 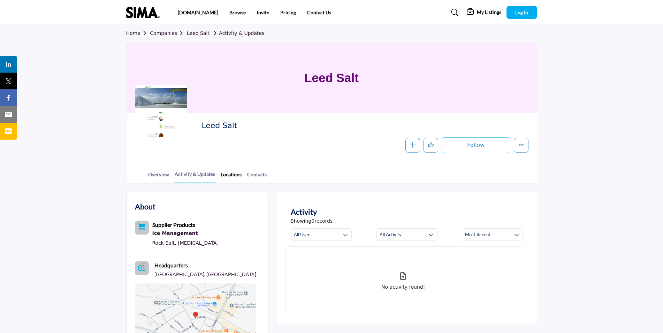 What do you see at coordinates (145, 206) in the screenshot?
I see `h2: About` at bounding box center [145, 206].